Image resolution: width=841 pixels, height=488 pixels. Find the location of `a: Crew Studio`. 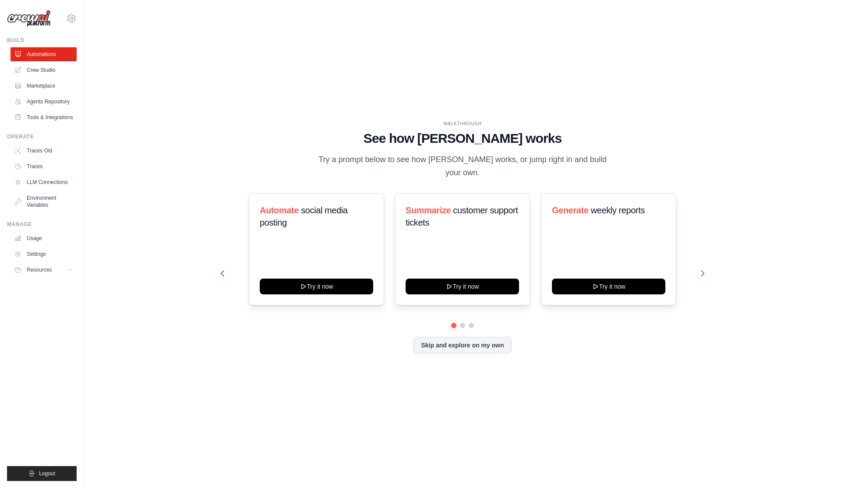

a: Crew Studio is located at coordinates (43, 70).